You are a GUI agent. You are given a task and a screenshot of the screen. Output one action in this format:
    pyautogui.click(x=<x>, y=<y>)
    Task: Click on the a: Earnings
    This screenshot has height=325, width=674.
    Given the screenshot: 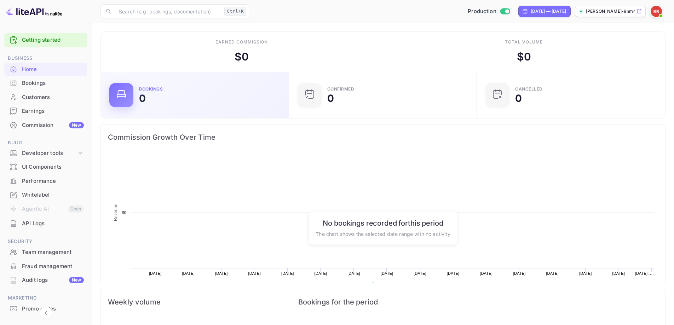 What is the action you would take?
    pyautogui.click(x=46, y=111)
    